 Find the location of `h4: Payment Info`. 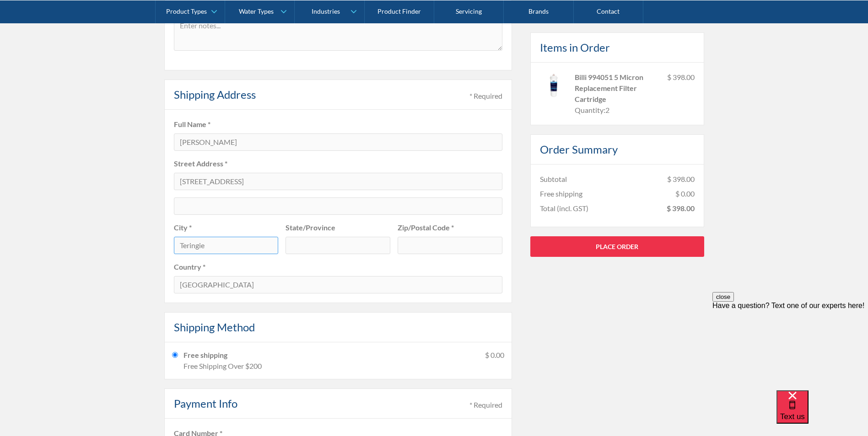

h4: Payment Info is located at coordinates (205, 404).